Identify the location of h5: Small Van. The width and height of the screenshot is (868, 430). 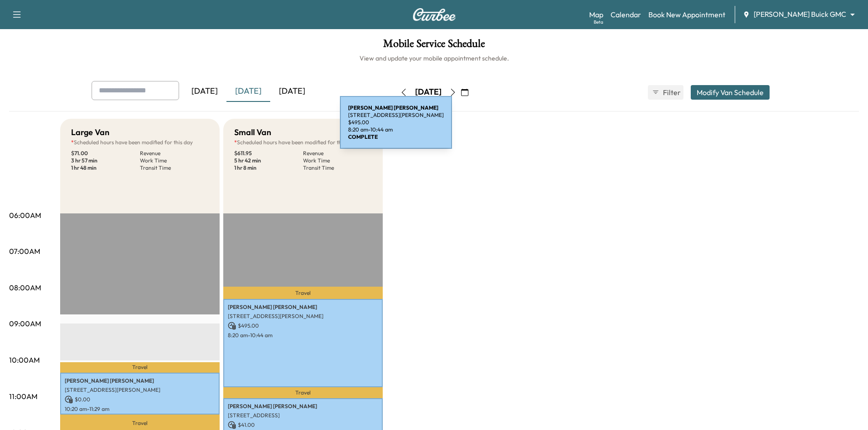
(253, 133).